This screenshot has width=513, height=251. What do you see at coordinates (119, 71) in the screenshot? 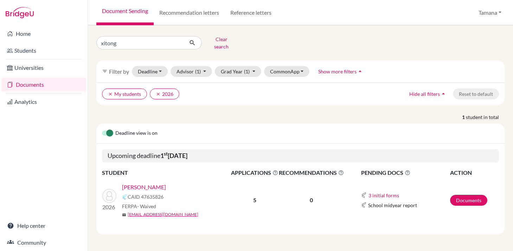
I see `span: Filter by` at bounding box center [119, 71].